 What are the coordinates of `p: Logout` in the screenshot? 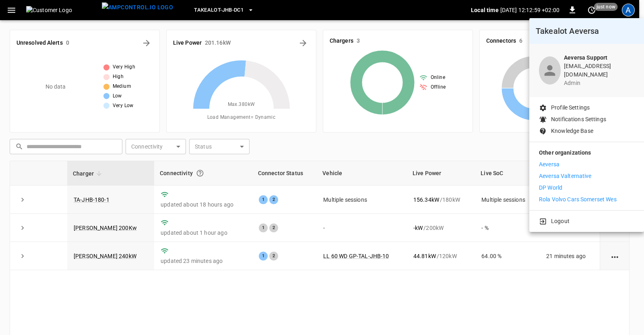 It's located at (560, 221).